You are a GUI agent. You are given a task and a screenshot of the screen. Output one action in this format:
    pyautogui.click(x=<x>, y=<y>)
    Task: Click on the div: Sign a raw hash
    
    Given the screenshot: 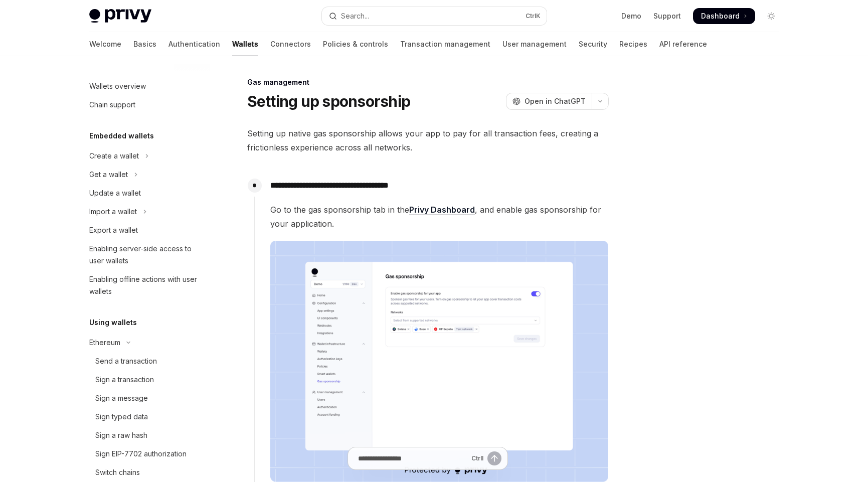 What is the action you would take?
    pyautogui.click(x=121, y=435)
    